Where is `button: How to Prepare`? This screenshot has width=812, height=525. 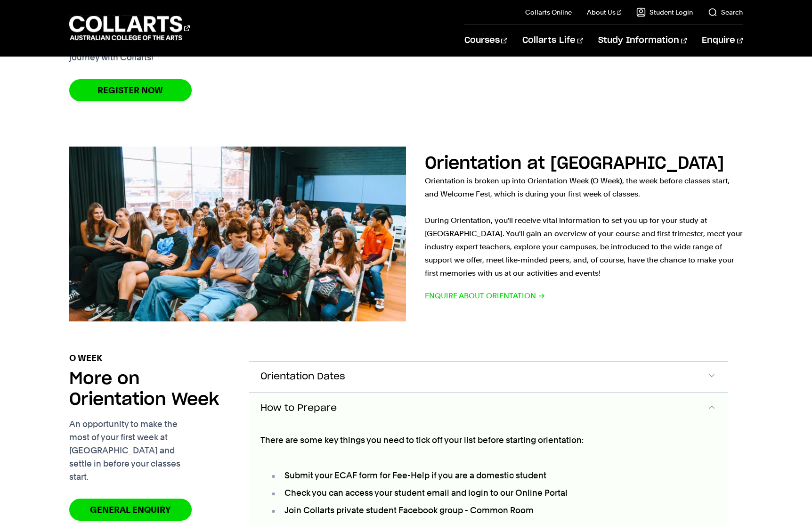 button: How to Prepare is located at coordinates (489, 409).